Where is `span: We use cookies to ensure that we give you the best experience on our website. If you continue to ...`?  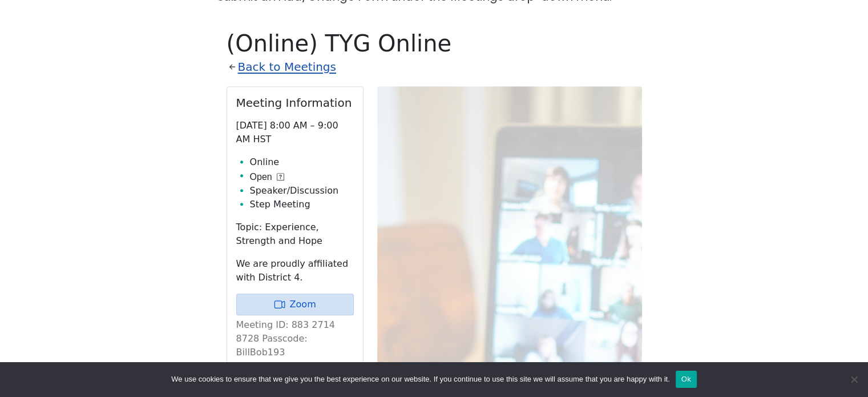 span: We use cookies to ensure that we give you the best experience on our website. If you continue to ... is located at coordinates (420, 380).